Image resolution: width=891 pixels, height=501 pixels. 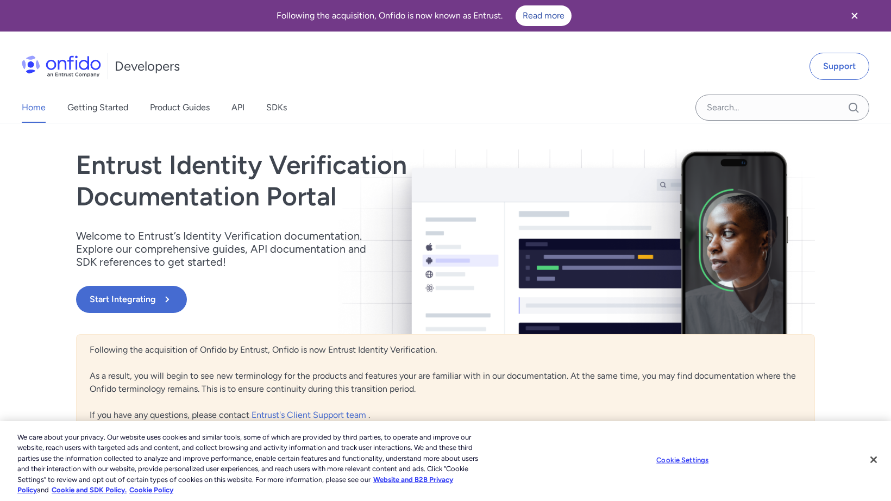 What do you see at coordinates (446, 383) in the screenshot?
I see `div: Following the acquisition of Onfido by Entrust, Onfido is now Entrust Identity Verification. As a...` at bounding box center [446, 383].